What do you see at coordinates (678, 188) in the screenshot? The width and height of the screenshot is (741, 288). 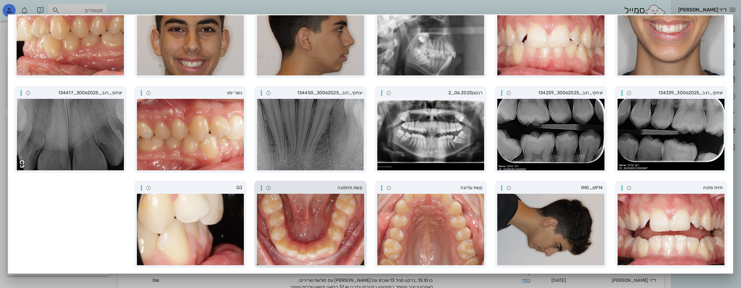 I see `span: חזית פתוח` at bounding box center [678, 188].